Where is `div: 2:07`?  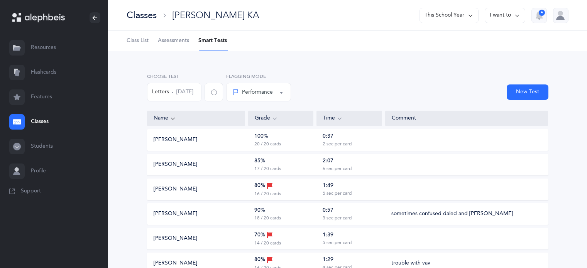 div: 2:07 is located at coordinates (328, 161).